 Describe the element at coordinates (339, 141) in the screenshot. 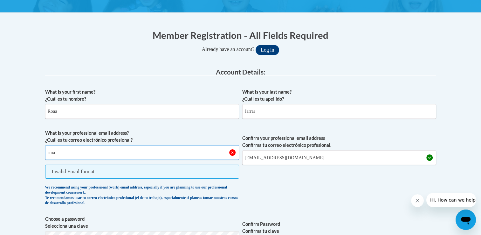

I see `label: Confirm your professional email address Confirma tu correo electrónico profesional.` at that location.